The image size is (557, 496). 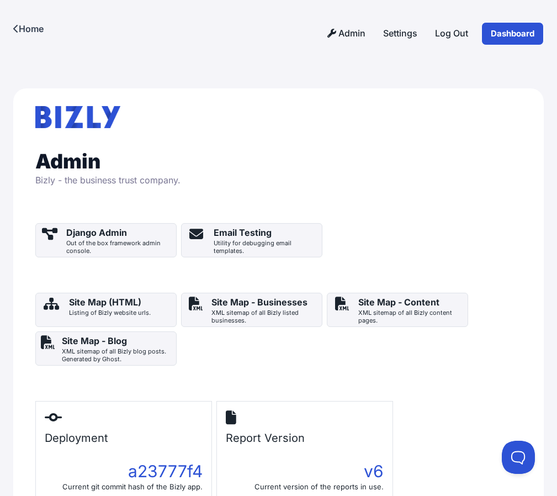 I want to click on div: Current git commit hash of the Bizly app., so click(x=124, y=487).